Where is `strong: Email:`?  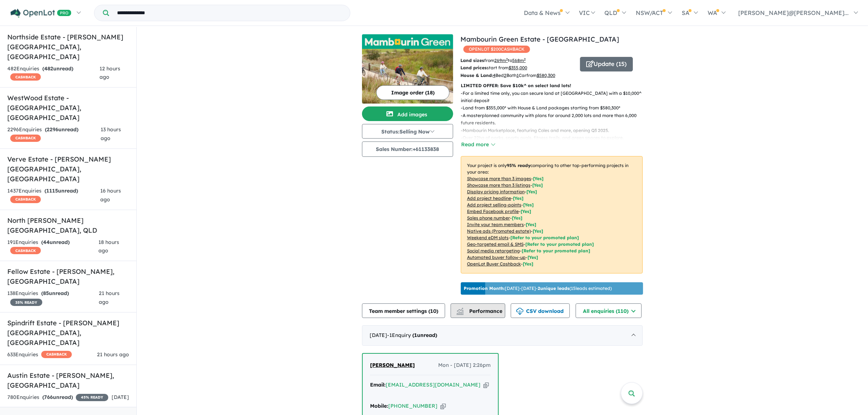 strong: Email: is located at coordinates (378, 385).